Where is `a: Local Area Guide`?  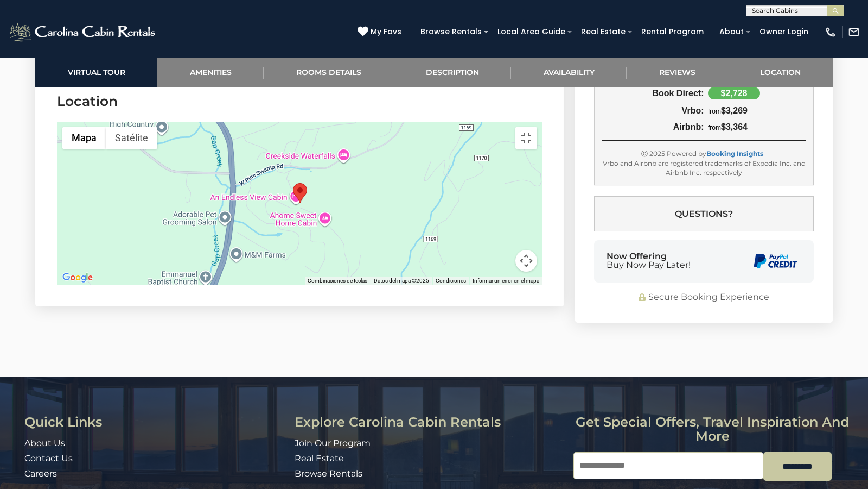 a: Local Area Guide is located at coordinates (531, 31).